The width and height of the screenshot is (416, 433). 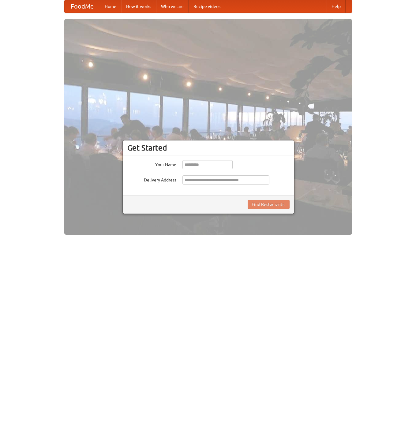 What do you see at coordinates (139, 6) in the screenshot?
I see `a: How it works` at bounding box center [139, 6].